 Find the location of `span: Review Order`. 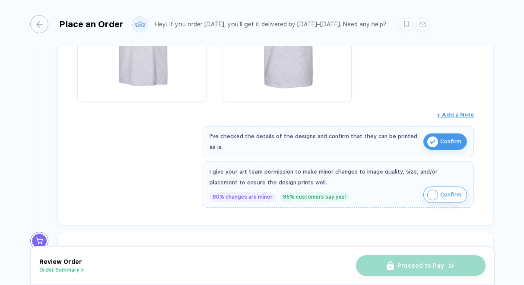

span: Review Order is located at coordinates (60, 262).